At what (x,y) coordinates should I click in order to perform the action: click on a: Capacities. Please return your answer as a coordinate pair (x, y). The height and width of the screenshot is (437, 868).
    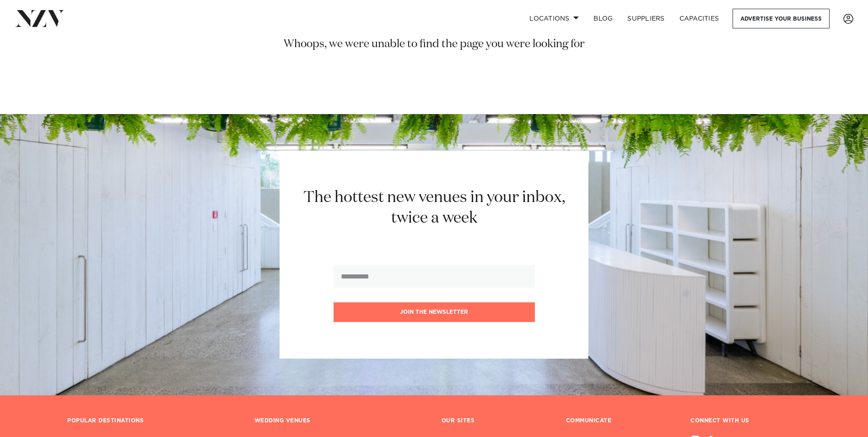
    Looking at the image, I should click on (699, 18).